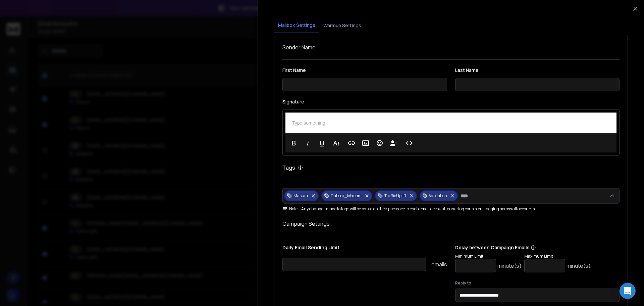  What do you see at coordinates (342, 25) in the screenshot?
I see `button: Warmup Settings` at bounding box center [342, 25].